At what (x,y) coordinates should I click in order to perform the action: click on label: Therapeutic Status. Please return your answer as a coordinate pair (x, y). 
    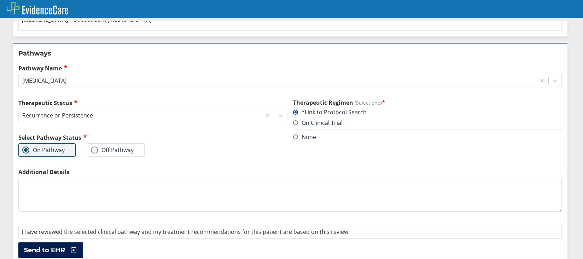
    Looking at the image, I should click on (153, 103).